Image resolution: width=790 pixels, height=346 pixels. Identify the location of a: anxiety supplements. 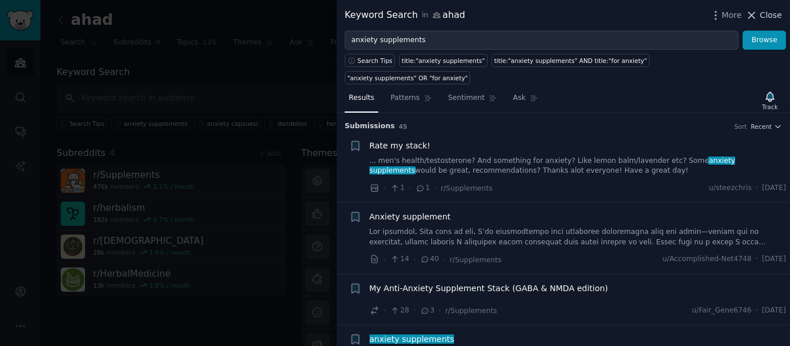
(412, 339).